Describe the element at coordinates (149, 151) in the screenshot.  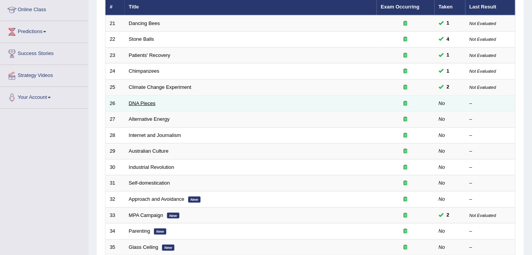
I see `a: Australian Culture` at that location.